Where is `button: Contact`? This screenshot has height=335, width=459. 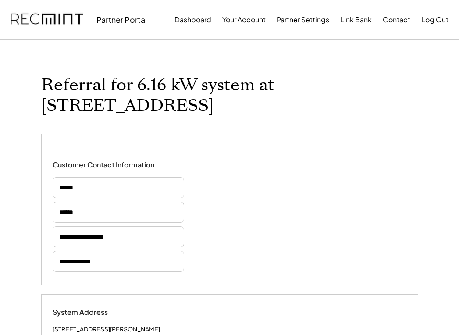
button: Contact is located at coordinates (397, 20).